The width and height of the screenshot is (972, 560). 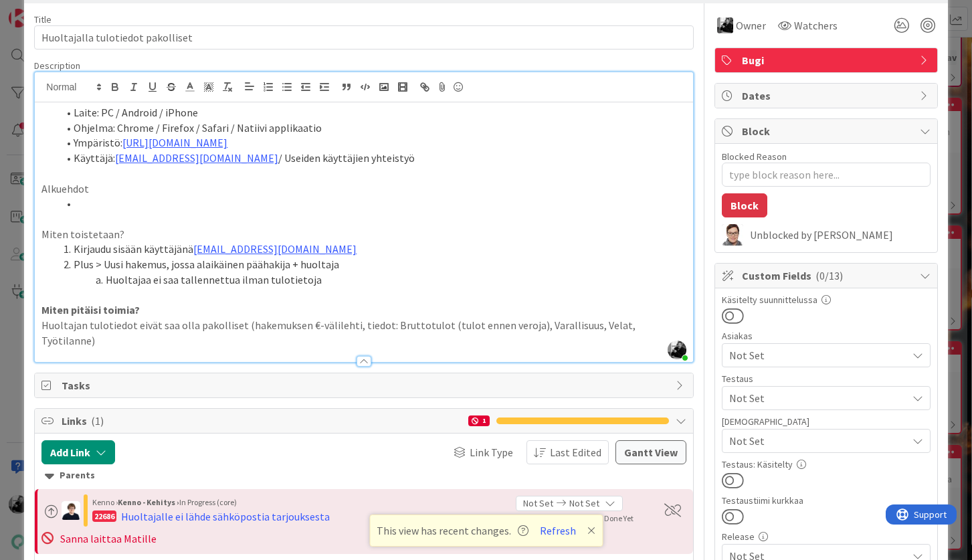 What do you see at coordinates (372, 142) in the screenshot?
I see `li: Ympäristö:` at bounding box center [372, 142].